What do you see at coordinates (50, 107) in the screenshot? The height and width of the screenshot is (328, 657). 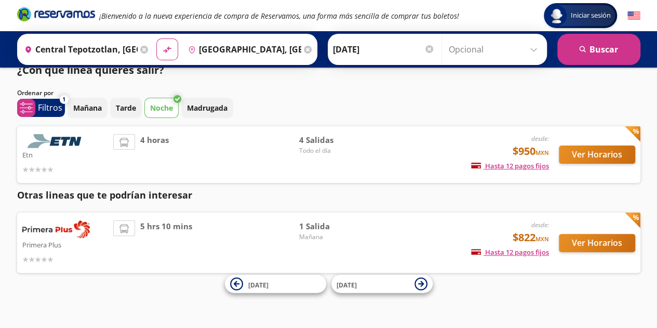 I see `p: Filtros` at bounding box center [50, 107].